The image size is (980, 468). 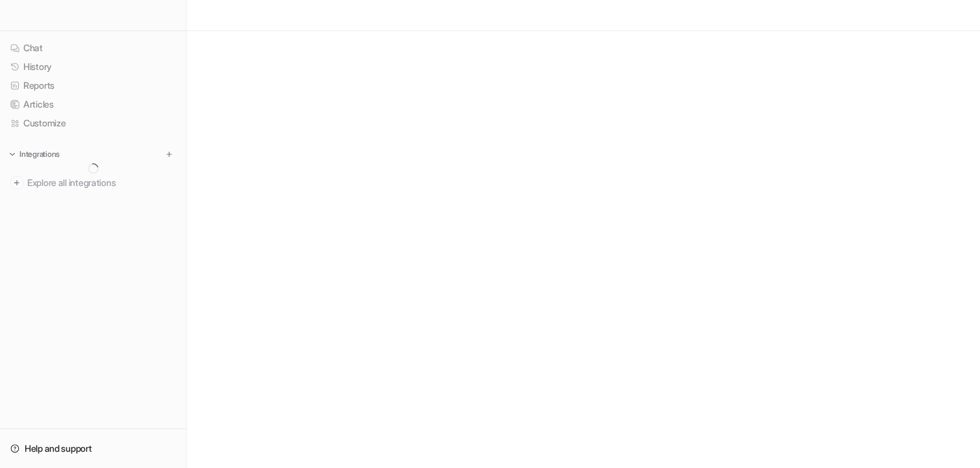 What do you see at coordinates (39, 154) in the screenshot?
I see `p: Integrations` at bounding box center [39, 154].